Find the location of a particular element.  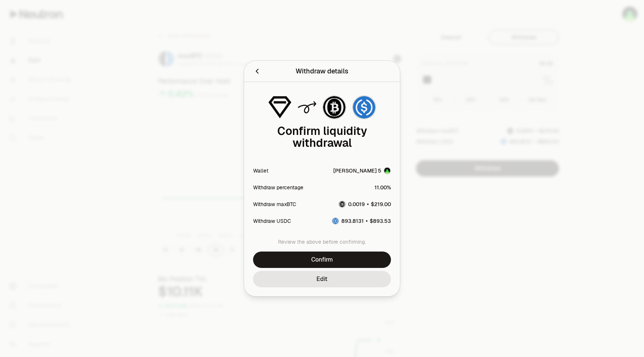

button: Confirm is located at coordinates (322, 260).